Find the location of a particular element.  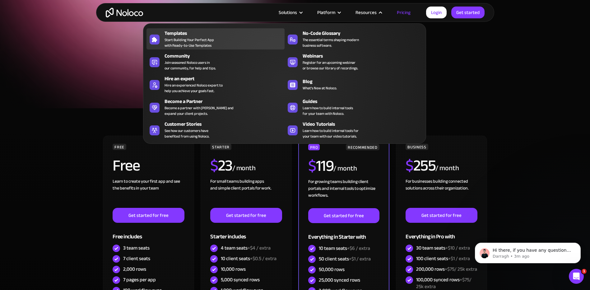

div: 10 client seats is located at coordinates (249, 259).